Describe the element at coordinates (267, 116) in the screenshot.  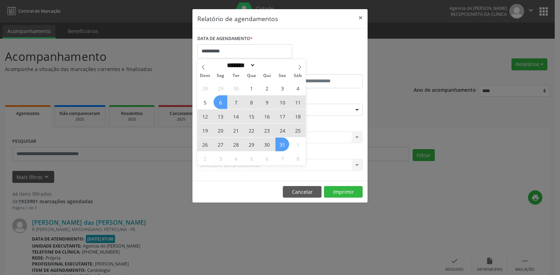
I see `span: Outubro 16, 2025` at that location.